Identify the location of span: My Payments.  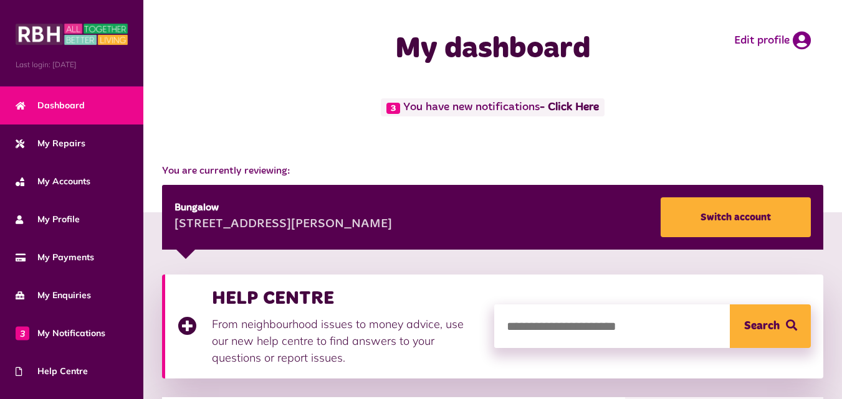
(55, 257).